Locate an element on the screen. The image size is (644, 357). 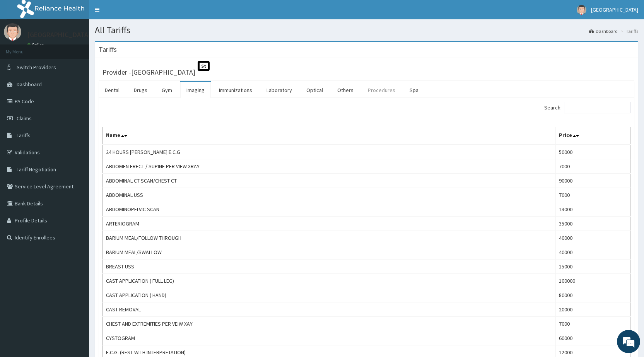
td: ABDOMINAL USS is located at coordinates (329, 195).